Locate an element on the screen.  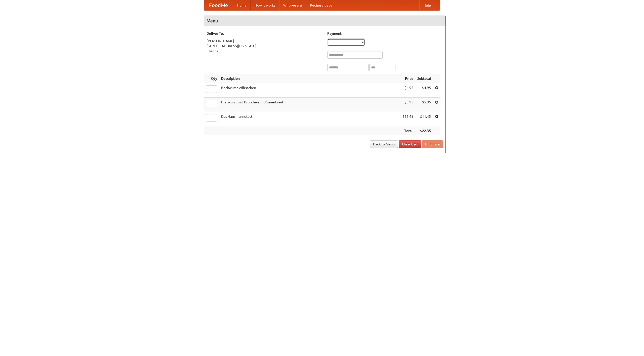
a: Who we are is located at coordinates (293, 5).